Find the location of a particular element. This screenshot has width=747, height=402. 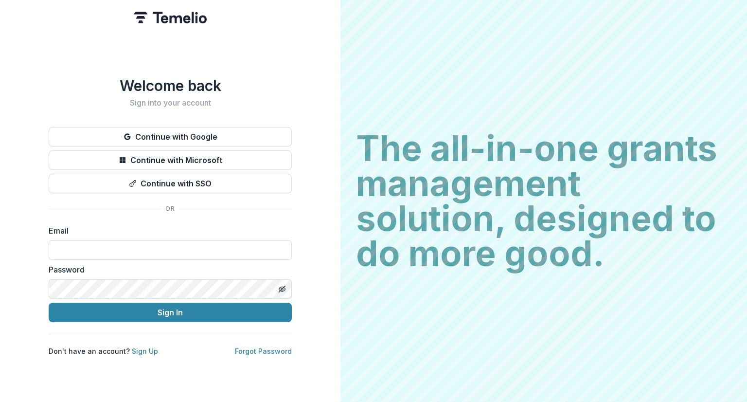

h1: Welcome back is located at coordinates (170, 86).